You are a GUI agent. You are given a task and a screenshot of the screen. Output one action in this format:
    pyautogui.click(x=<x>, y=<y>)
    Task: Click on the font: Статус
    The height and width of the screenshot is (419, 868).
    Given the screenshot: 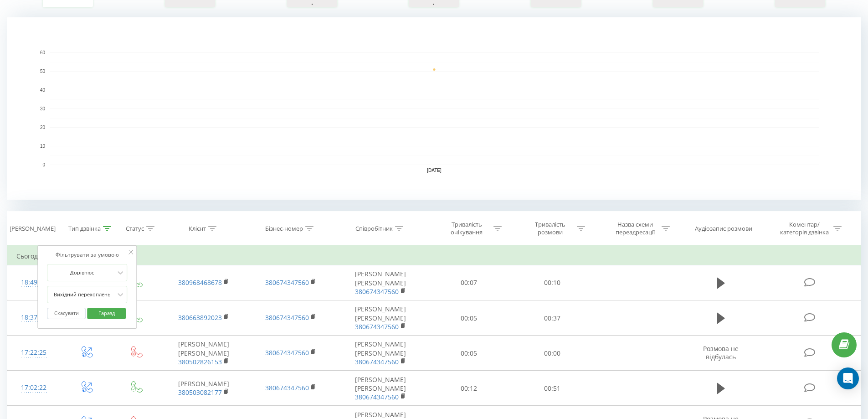 What is the action you would take?
    pyautogui.click(x=135, y=228)
    